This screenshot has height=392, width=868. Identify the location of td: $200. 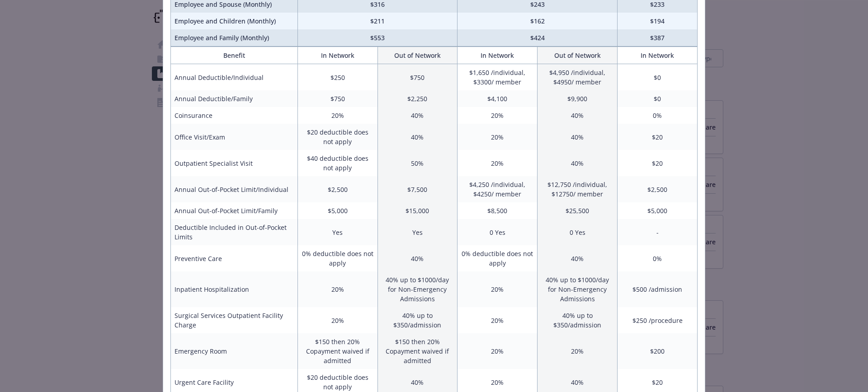
(657, 351).